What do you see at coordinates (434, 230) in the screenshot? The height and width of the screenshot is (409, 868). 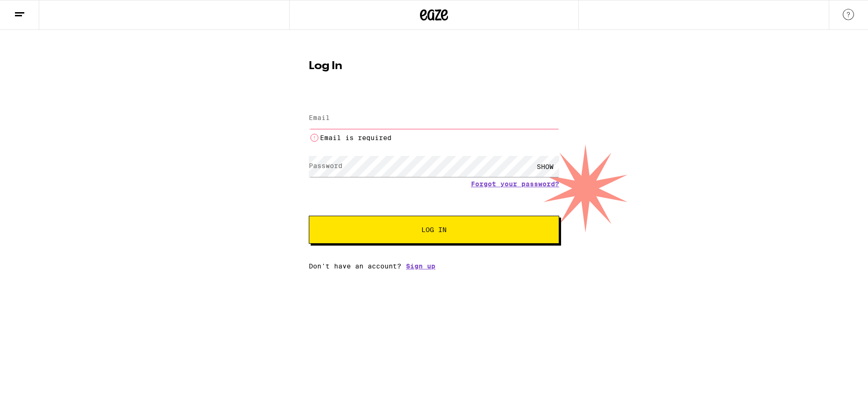 I see `button: Log In` at bounding box center [434, 230].